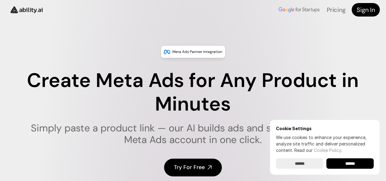 This screenshot has width=386, height=181. What do you see at coordinates (366, 10) in the screenshot?
I see `a: Sign In` at bounding box center [366, 10].